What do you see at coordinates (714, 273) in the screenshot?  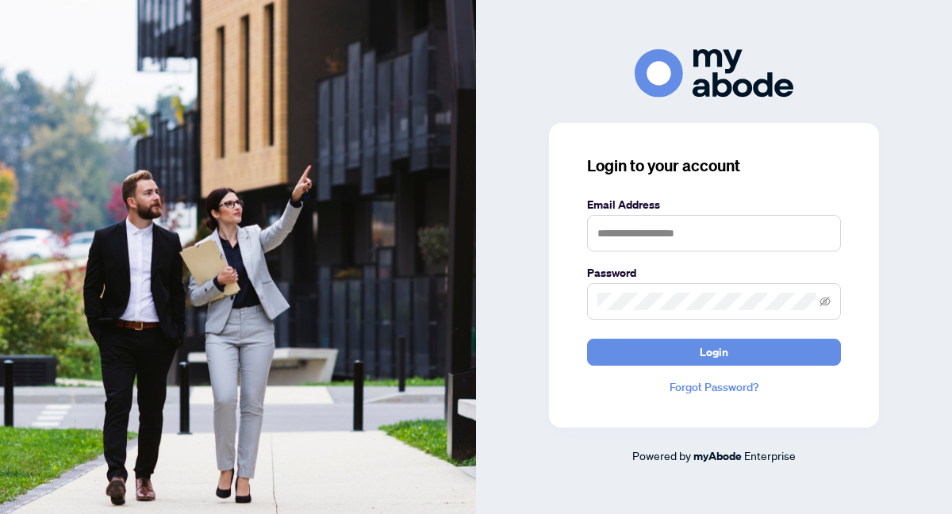 I see `label: Password` at bounding box center [714, 273].